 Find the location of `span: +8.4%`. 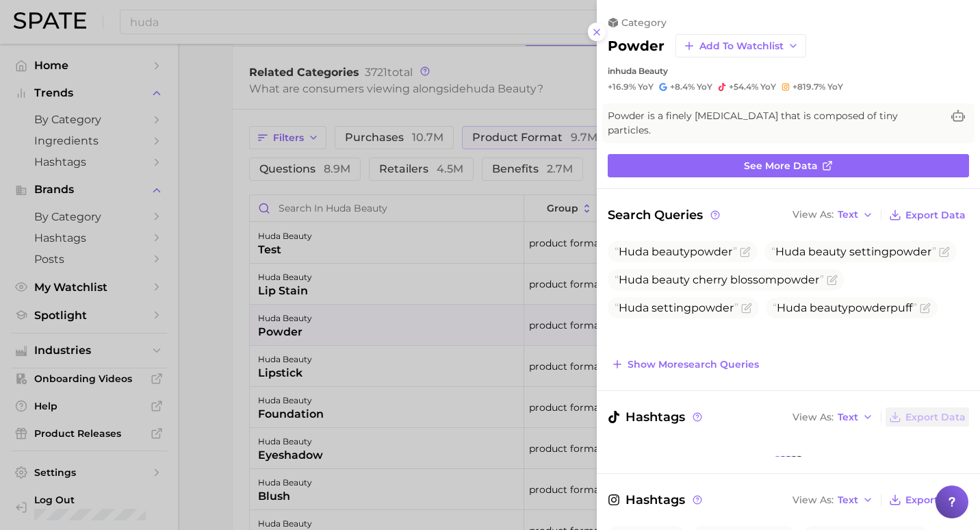

span: +8.4% is located at coordinates (682, 86).